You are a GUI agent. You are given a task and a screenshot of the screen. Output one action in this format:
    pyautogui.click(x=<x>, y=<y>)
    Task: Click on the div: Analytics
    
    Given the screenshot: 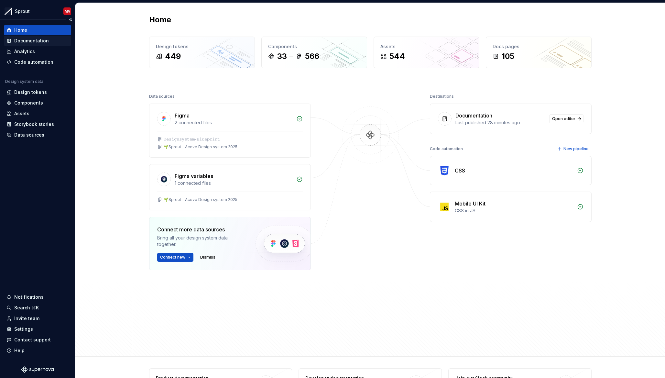 What is the action you would take?
    pyautogui.click(x=25, y=51)
    